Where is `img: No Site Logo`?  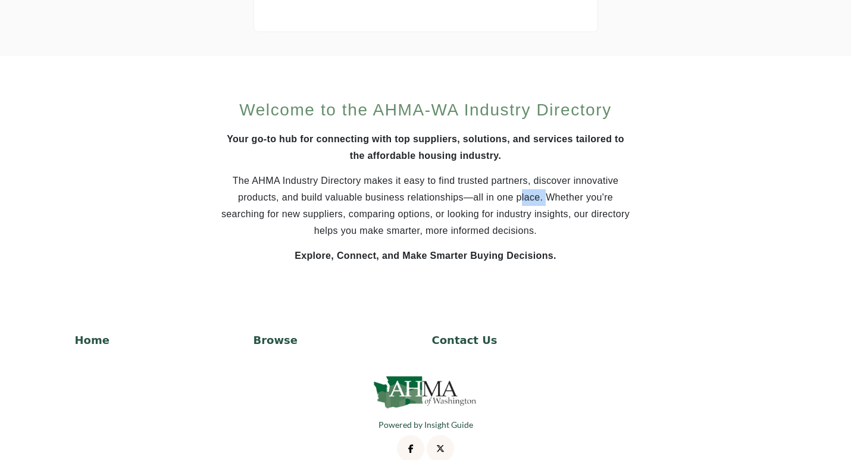
img: No Site Logo is located at coordinates (425, 391).